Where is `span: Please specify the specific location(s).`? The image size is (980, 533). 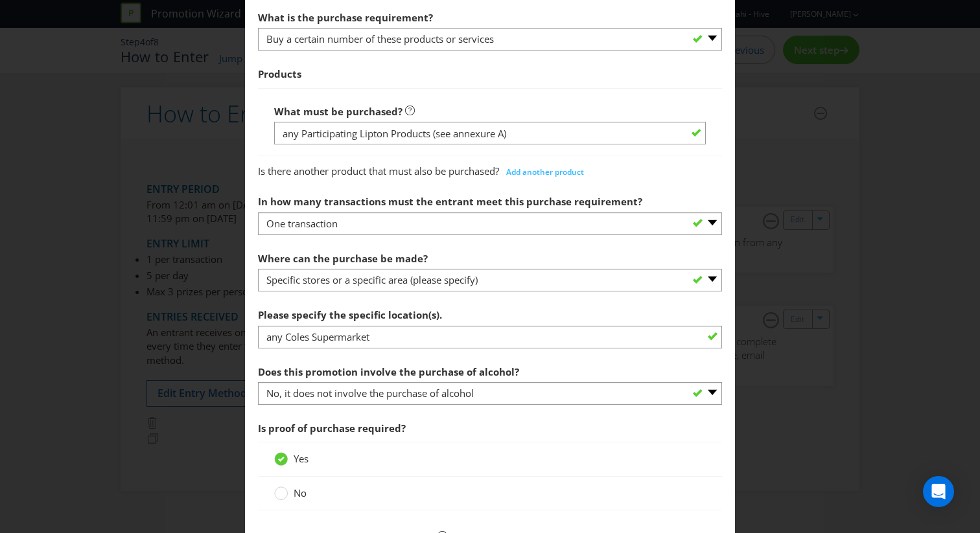
span: Please specify the specific location(s). is located at coordinates (350, 315).